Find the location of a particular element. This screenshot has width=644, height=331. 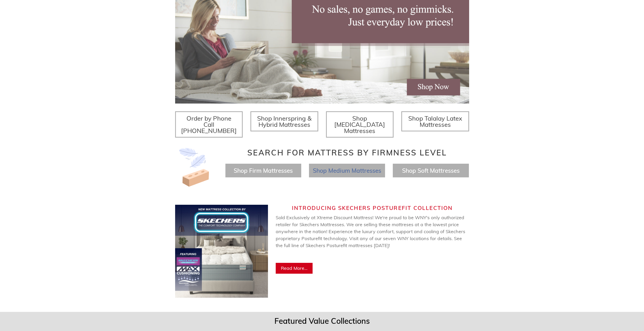

span: Search for Mattress by Firmness Level is located at coordinates (347, 153).